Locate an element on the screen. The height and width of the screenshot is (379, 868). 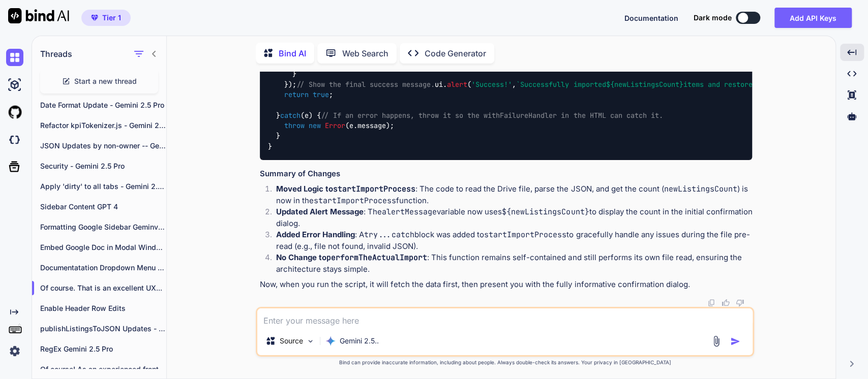
span: throw is located at coordinates (294, 125).